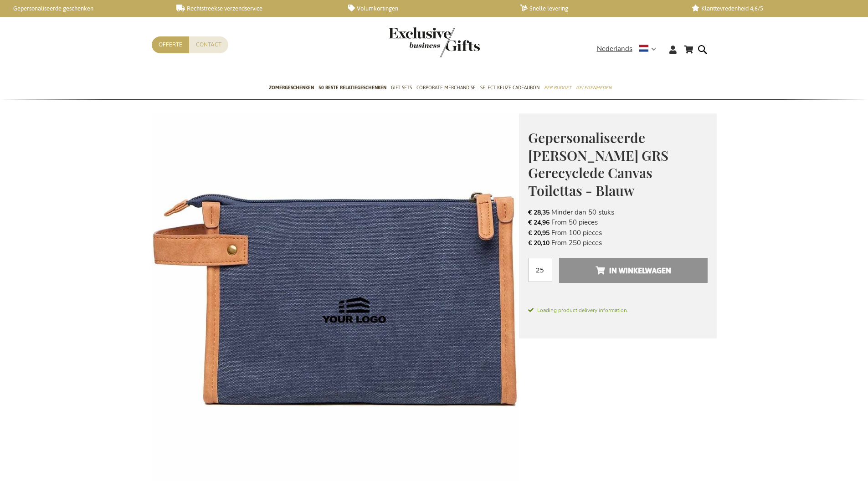  Describe the element at coordinates (352, 88) in the screenshot. I see `span: 50 beste relatiegeschenken` at that location.